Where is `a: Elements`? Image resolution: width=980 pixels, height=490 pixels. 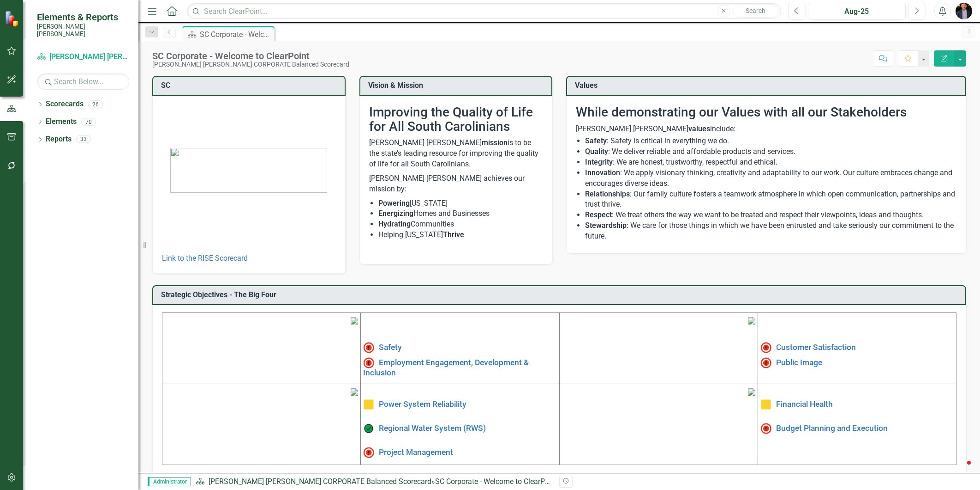 a: Elements is located at coordinates (61, 121).